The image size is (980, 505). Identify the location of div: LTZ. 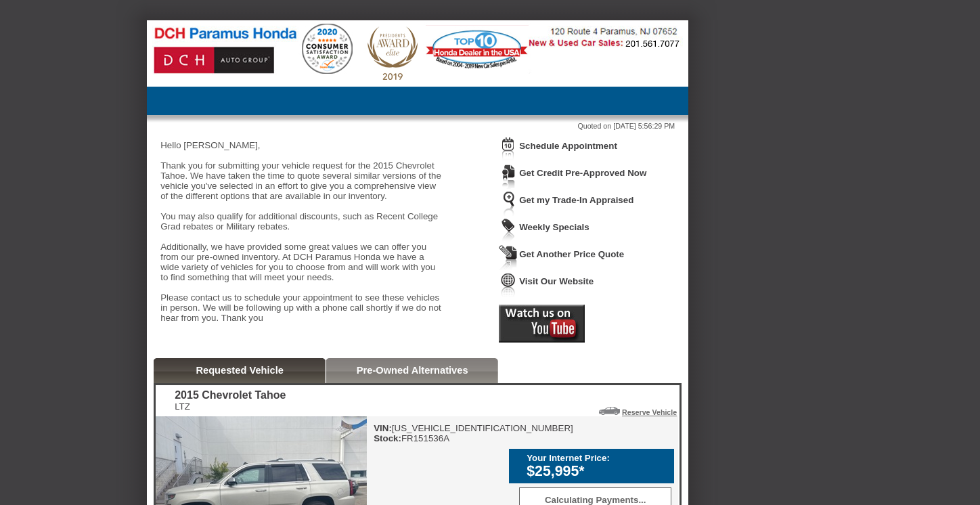
(230, 406).